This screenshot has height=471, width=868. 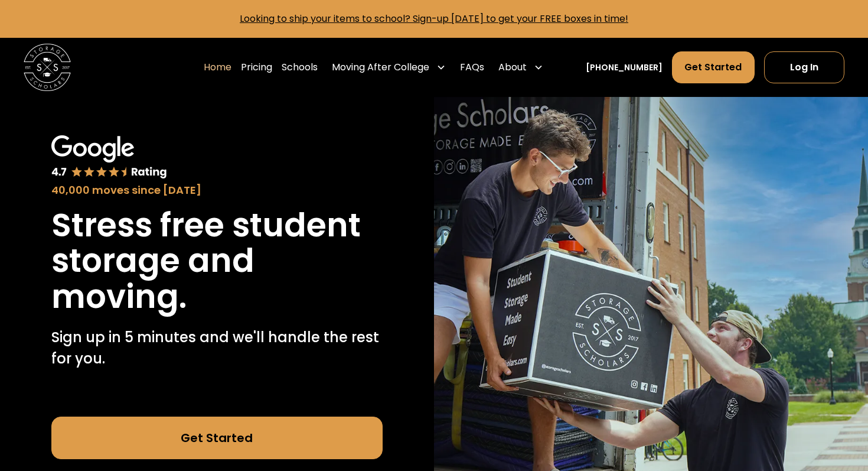 I want to click on a: FAQs, so click(x=472, y=67).